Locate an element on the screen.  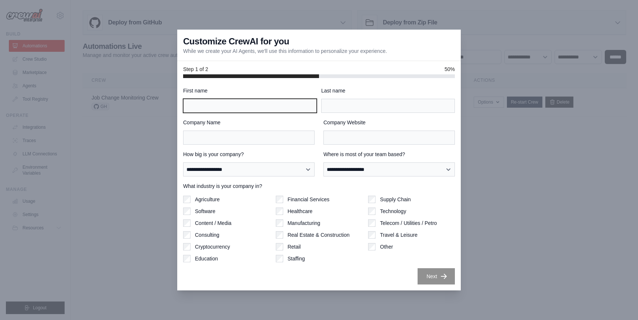
label: Where is most of your team based? is located at coordinates (389, 154).